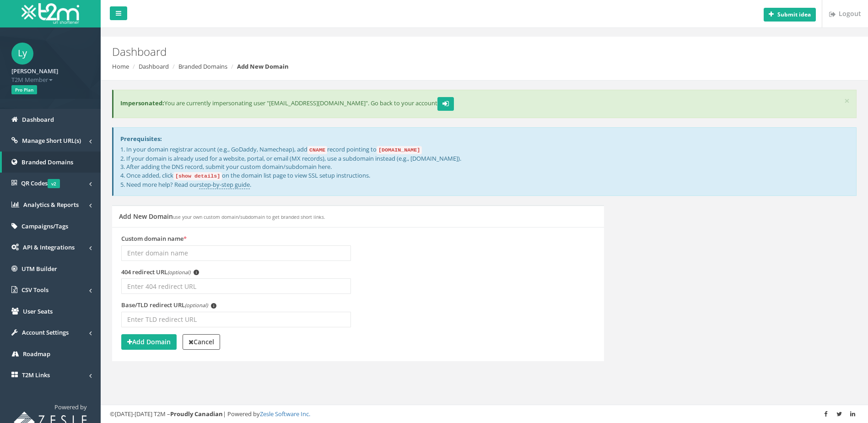  I want to click on a: Cancel, so click(201, 342).